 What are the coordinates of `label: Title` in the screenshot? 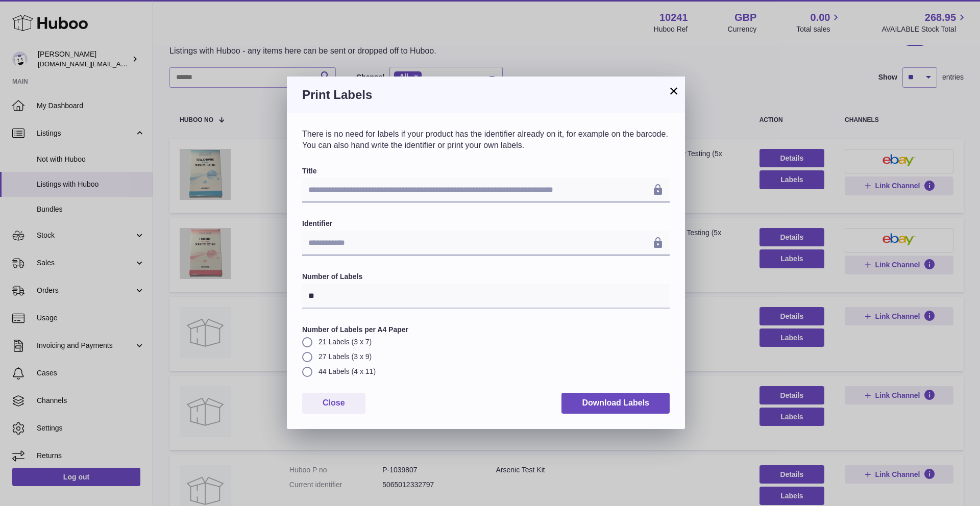 It's located at (485, 171).